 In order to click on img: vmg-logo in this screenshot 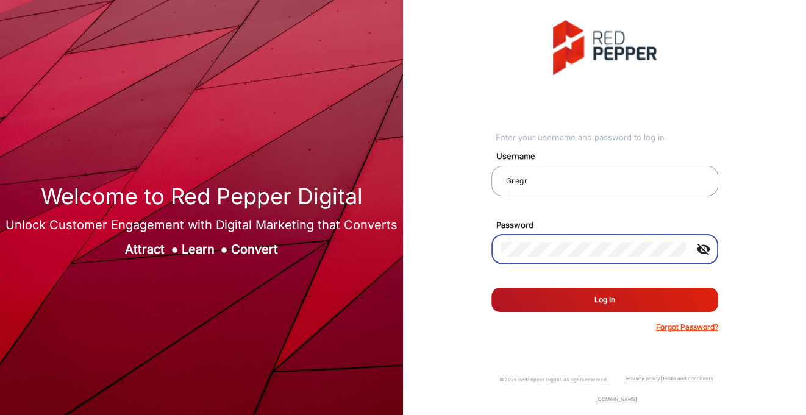, I will do `click(605, 48)`.